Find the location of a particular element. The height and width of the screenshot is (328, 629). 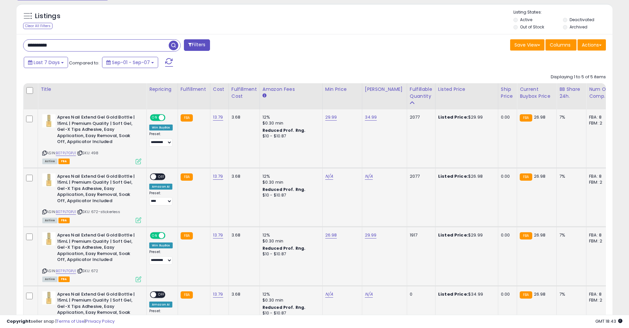

div: Ship Price is located at coordinates (508, 93).